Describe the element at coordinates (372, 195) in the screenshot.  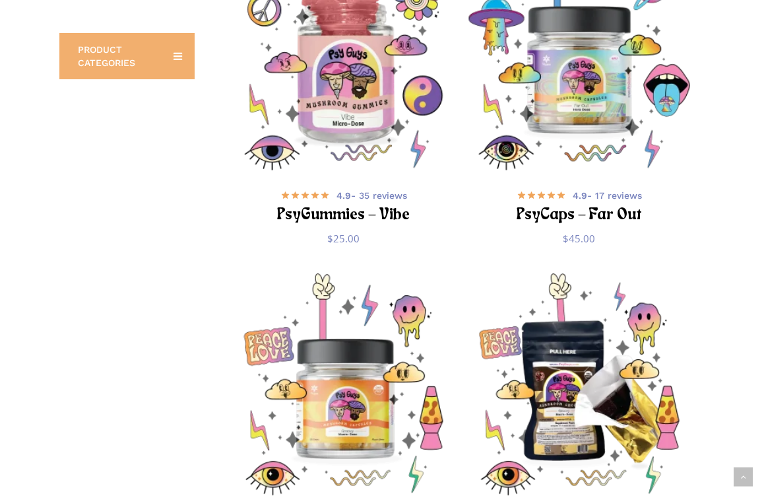
I see `span: - 35 reviews` at that location.